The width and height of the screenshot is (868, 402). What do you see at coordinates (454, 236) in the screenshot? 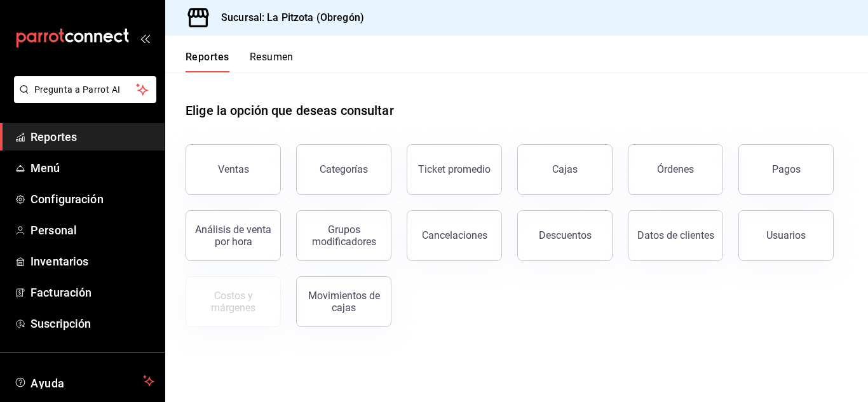
I see `button: Cancelaciones` at bounding box center [454, 236].